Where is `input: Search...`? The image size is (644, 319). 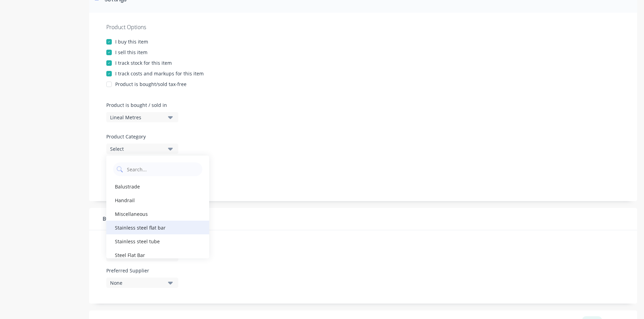 input: Search... is located at coordinates (163, 169).